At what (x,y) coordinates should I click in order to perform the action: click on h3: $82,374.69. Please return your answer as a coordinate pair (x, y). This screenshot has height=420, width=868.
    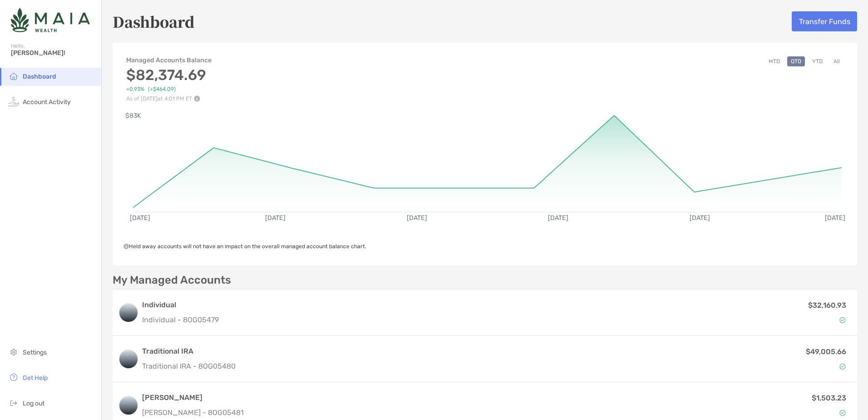
    Looking at the image, I should click on (169, 75).